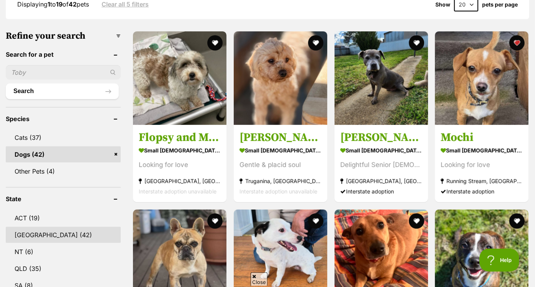 The image size is (535, 287). I want to click on strong: 42, so click(72, 4).